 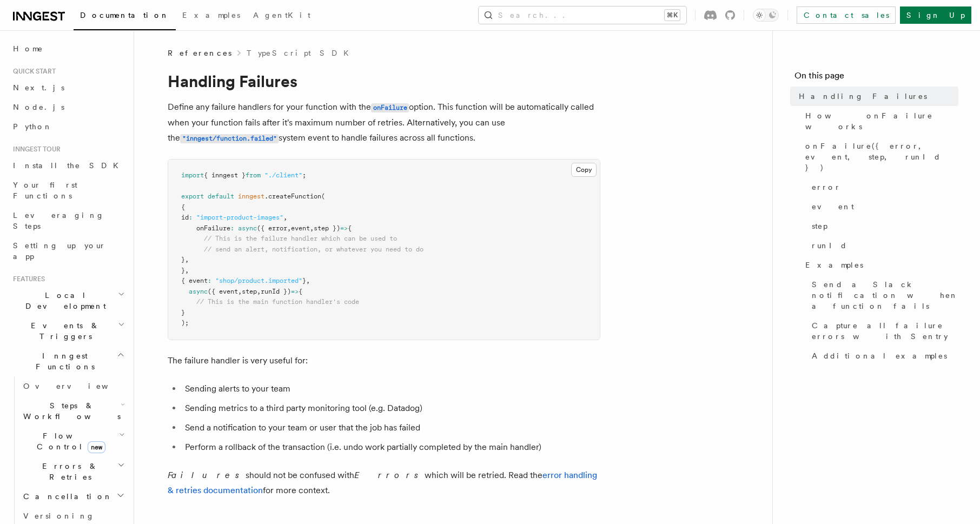 I want to click on span: Install the SDK, so click(x=69, y=166).